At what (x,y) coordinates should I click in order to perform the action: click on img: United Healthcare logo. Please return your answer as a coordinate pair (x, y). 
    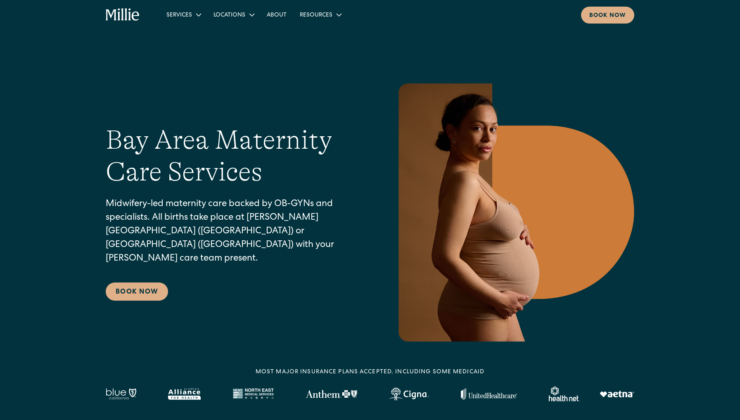
    Looking at the image, I should click on (489, 394).